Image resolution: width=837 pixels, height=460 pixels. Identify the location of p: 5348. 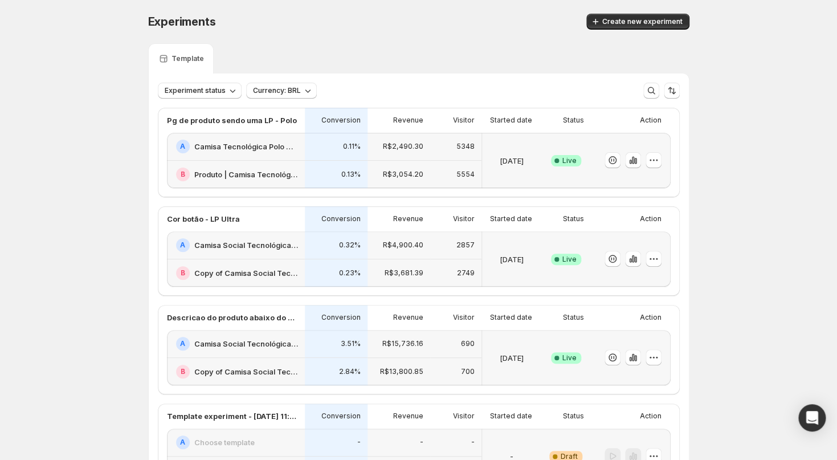
(466, 146).